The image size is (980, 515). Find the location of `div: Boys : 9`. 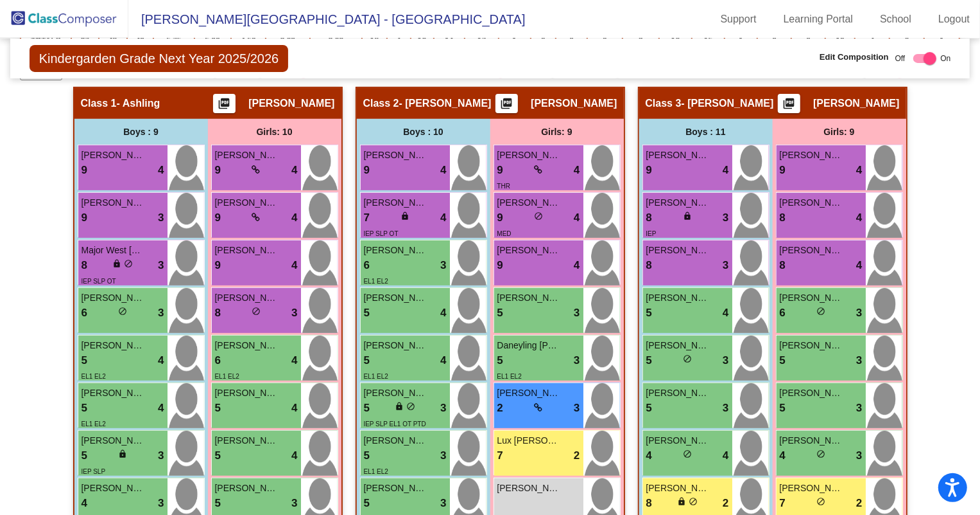

div: Boys : 9 is located at coordinates (142, 132).